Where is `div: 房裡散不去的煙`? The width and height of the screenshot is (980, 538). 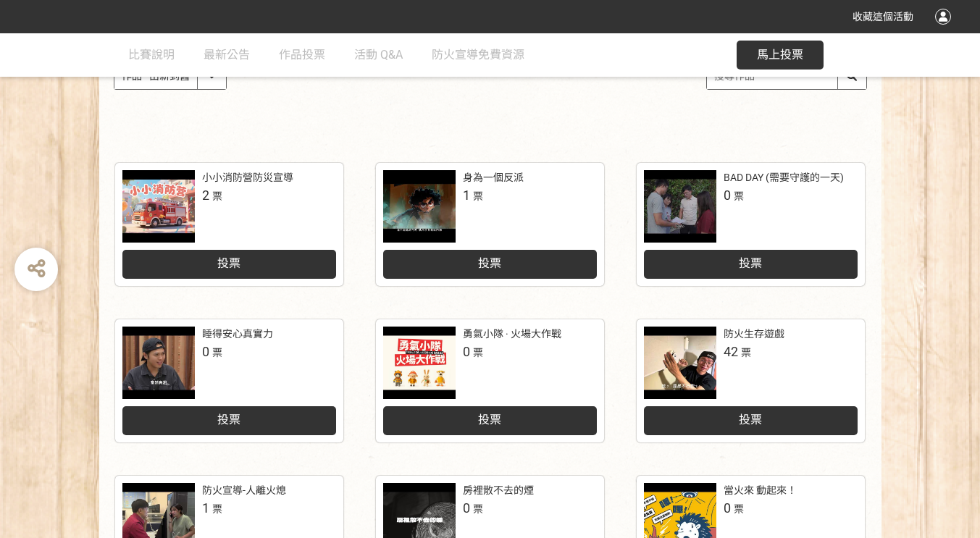
div: 房裡散不去的煙 is located at coordinates (498, 490).